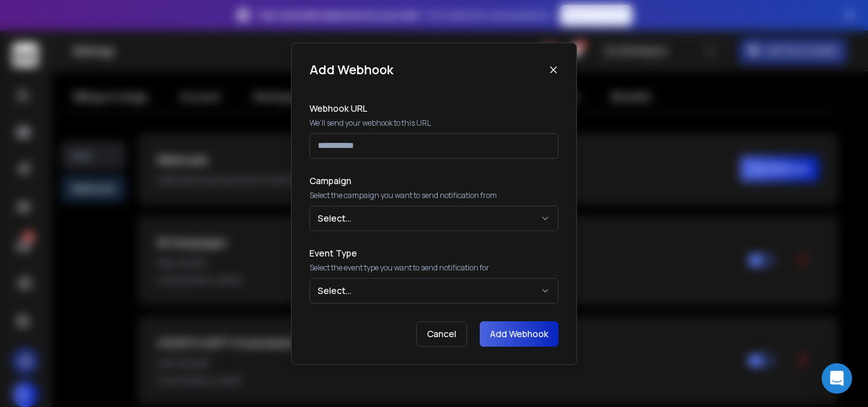  What do you see at coordinates (434, 253) in the screenshot?
I see `label: Event Type` at bounding box center [434, 253].